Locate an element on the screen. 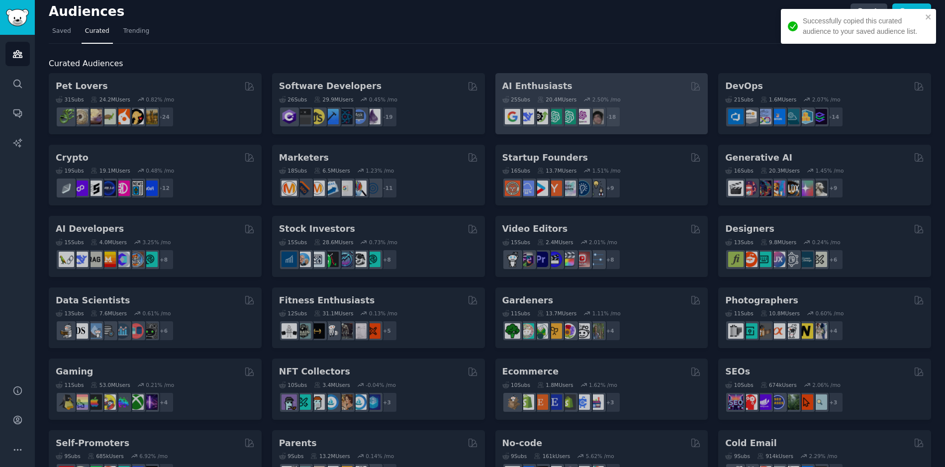  span: Curated Audiences is located at coordinates (86, 64).